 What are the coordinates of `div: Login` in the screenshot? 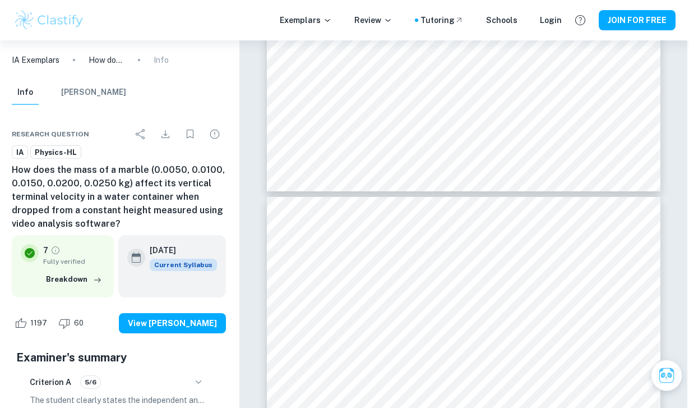 It's located at (551, 20).